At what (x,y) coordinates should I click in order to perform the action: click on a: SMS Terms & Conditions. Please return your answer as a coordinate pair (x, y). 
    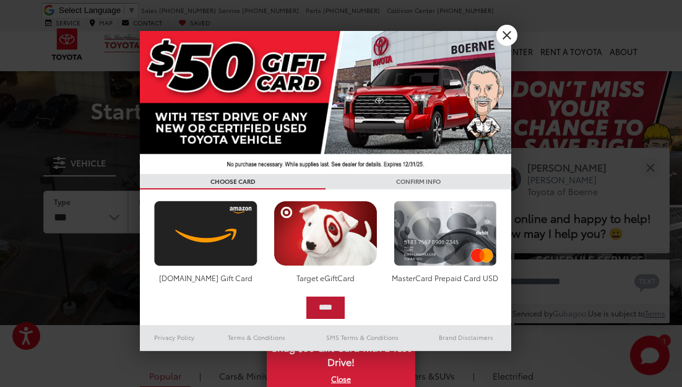
    Looking at the image, I should click on (362, 337).